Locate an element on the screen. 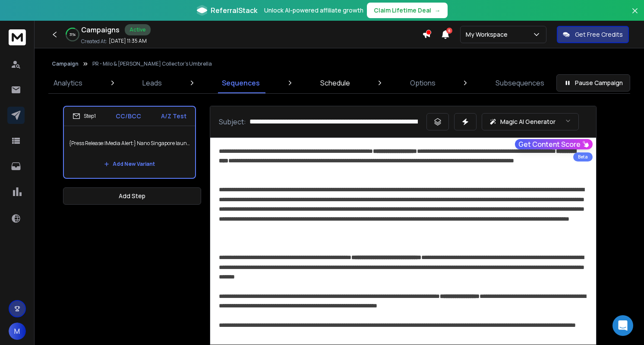  button: Campaign is located at coordinates (65, 64).